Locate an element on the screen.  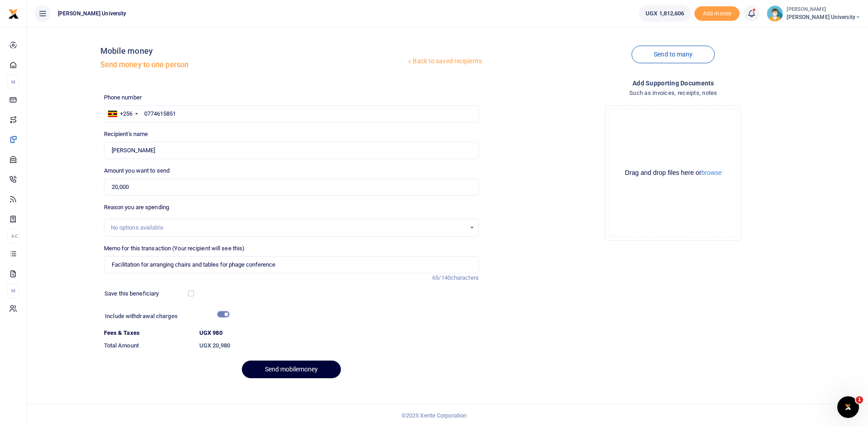
label: Phone number is located at coordinates (123, 98).